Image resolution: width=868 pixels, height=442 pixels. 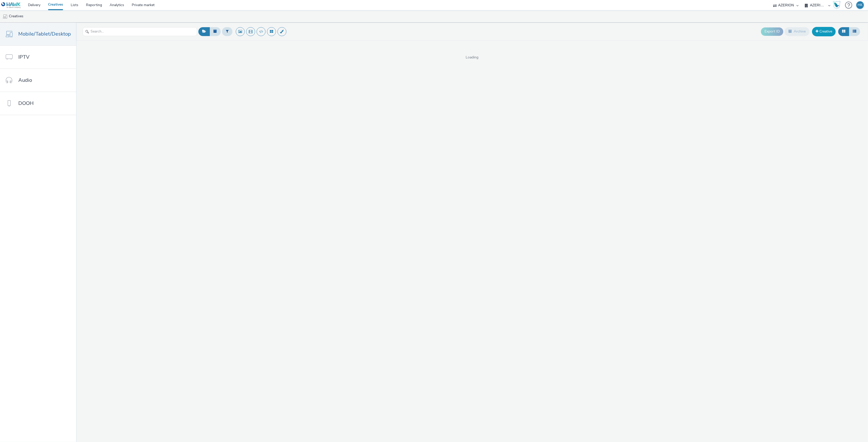 I want to click on button: Grid, so click(x=843, y=31).